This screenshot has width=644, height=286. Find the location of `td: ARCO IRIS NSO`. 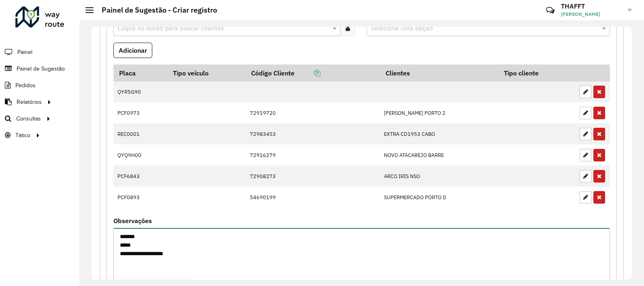

td: ARCO IRIS NSO is located at coordinates (439, 176).